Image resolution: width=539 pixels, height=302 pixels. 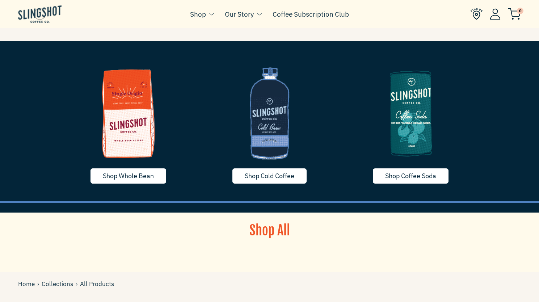 What do you see at coordinates (28, 284) in the screenshot?
I see `a: Home` at bounding box center [28, 284].